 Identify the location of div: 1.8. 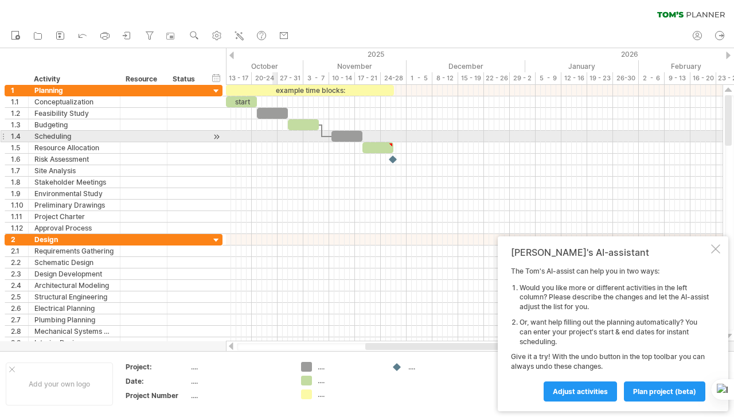
(19, 182).